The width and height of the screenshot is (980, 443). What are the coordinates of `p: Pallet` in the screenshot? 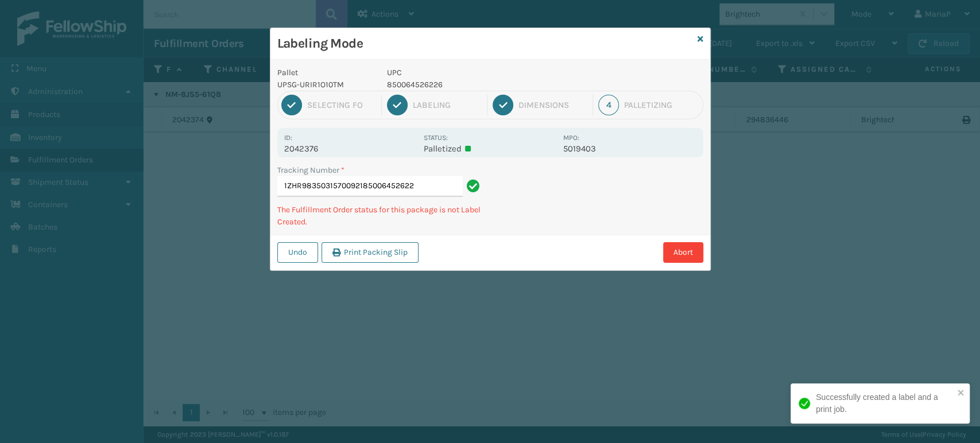 It's located at (325, 72).